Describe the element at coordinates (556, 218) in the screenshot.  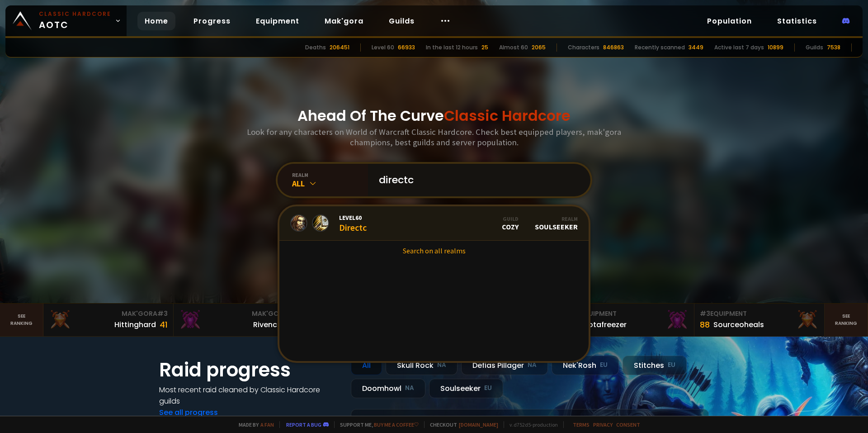
I see `div: Realm` at that location.